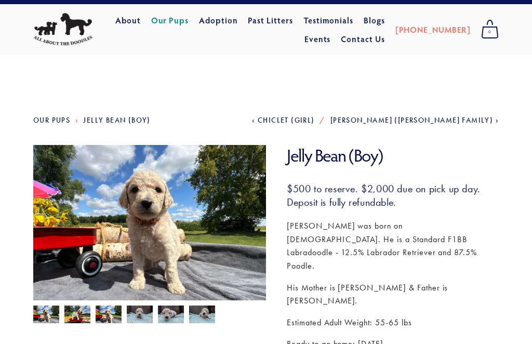  I want to click on a: Events, so click(317, 39).